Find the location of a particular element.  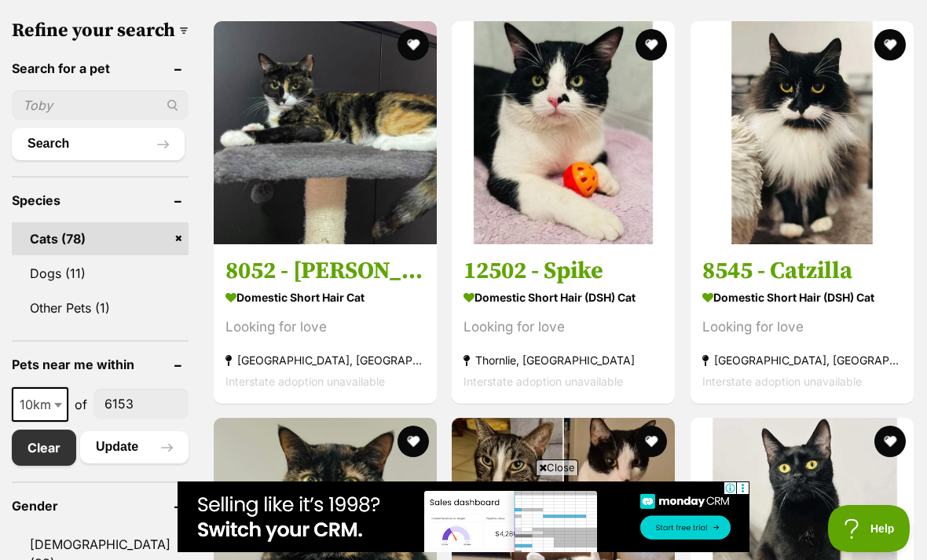

span: 10km is located at coordinates (40, 405).